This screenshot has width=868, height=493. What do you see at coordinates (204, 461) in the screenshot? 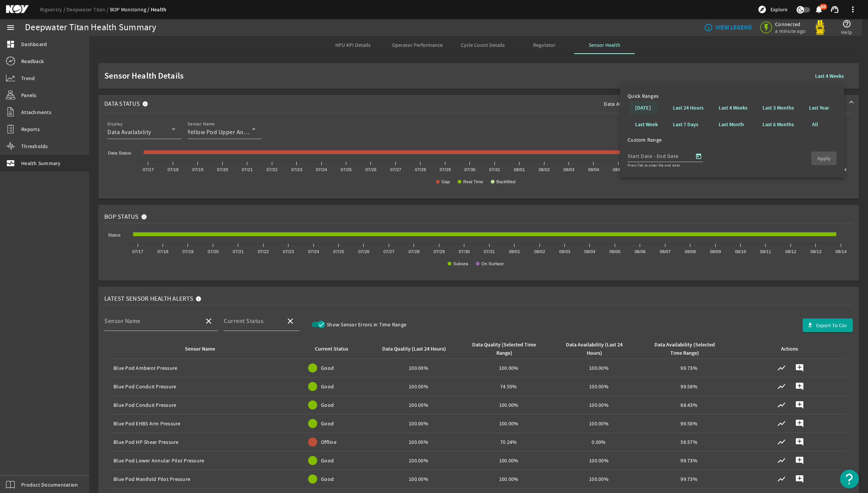
I see `div: Blue Pod Lower Annular Pilot Pressure` at bounding box center [204, 461].